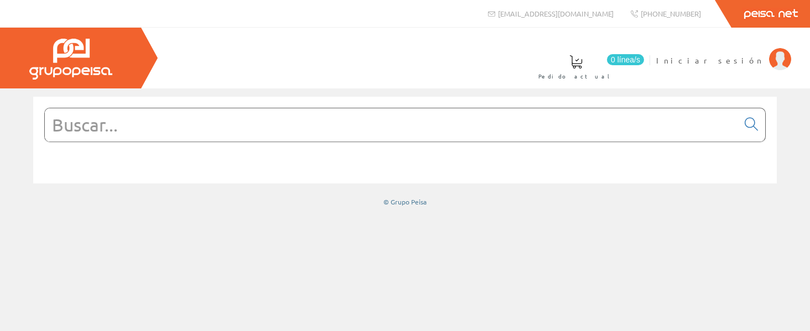  I want to click on img: Grupo Peisa, so click(71, 59).